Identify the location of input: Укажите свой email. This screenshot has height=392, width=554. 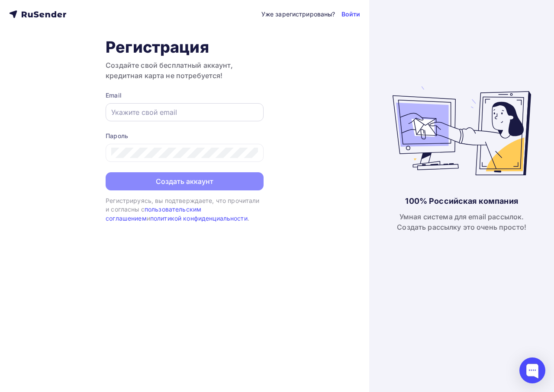
(184, 112).